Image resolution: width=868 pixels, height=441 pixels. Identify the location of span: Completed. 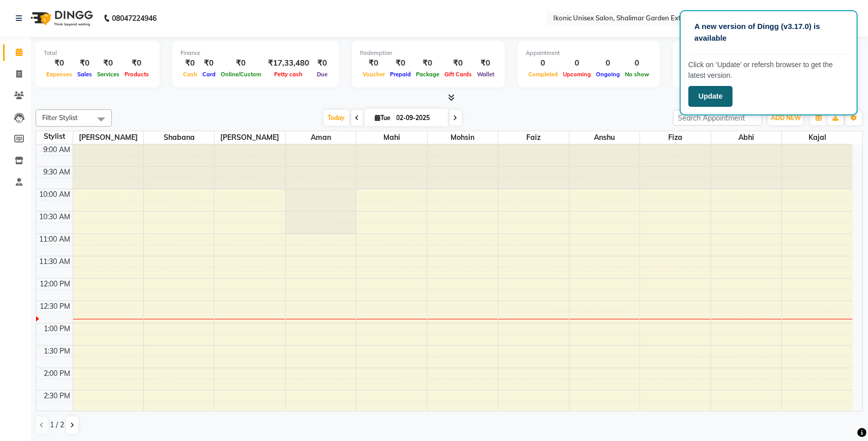
(544, 74).